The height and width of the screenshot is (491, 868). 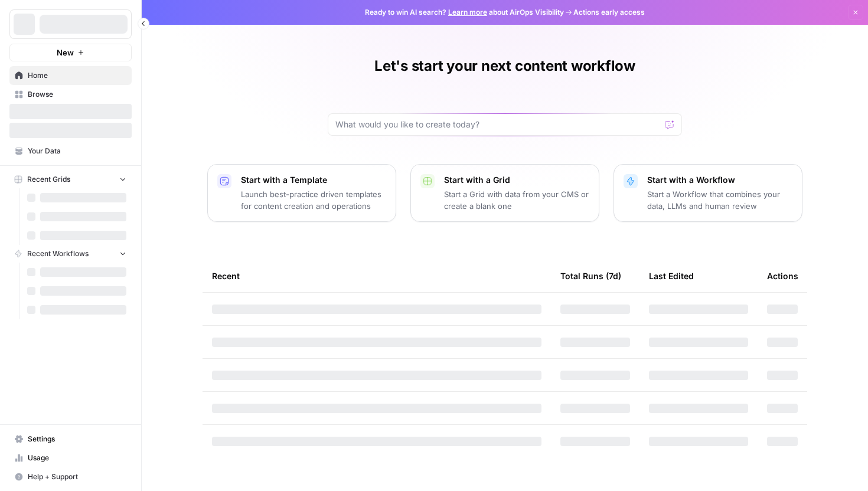 What do you see at coordinates (314, 200) in the screenshot?
I see `p: Launch best-practice driven templates for content creation and operations` at bounding box center [314, 200].